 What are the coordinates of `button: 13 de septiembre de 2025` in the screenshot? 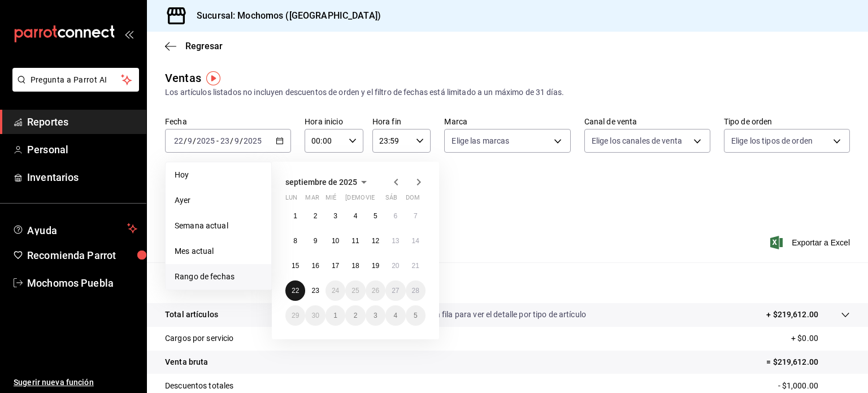 It's located at (395, 241).